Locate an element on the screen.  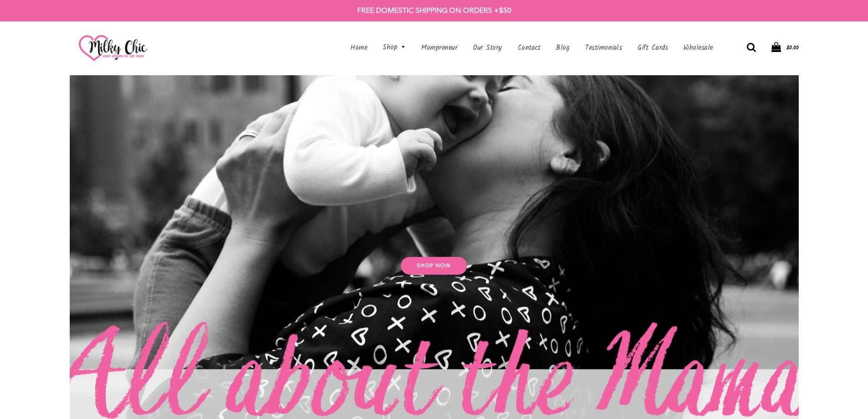
a: Testimonials is located at coordinates (603, 48).